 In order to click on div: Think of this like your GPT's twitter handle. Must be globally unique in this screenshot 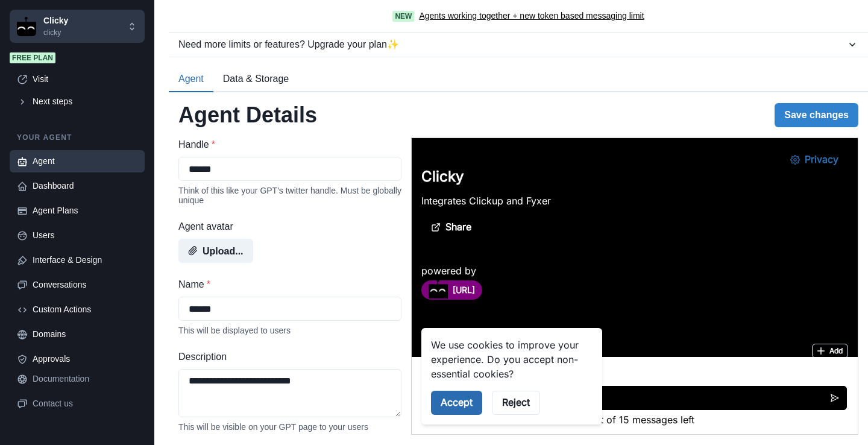, I will do `click(290, 196)`.